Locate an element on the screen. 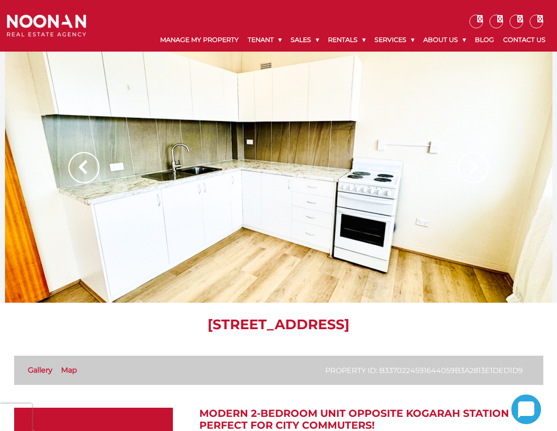 This screenshot has width=557, height=431. a: Services is located at coordinates (394, 40).